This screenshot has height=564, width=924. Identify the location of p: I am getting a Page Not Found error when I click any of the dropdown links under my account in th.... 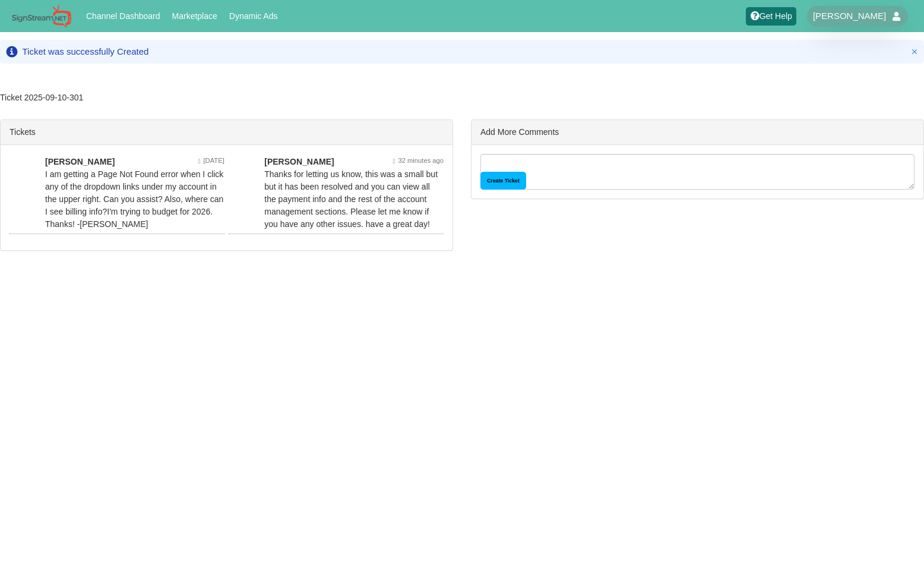
(135, 199).